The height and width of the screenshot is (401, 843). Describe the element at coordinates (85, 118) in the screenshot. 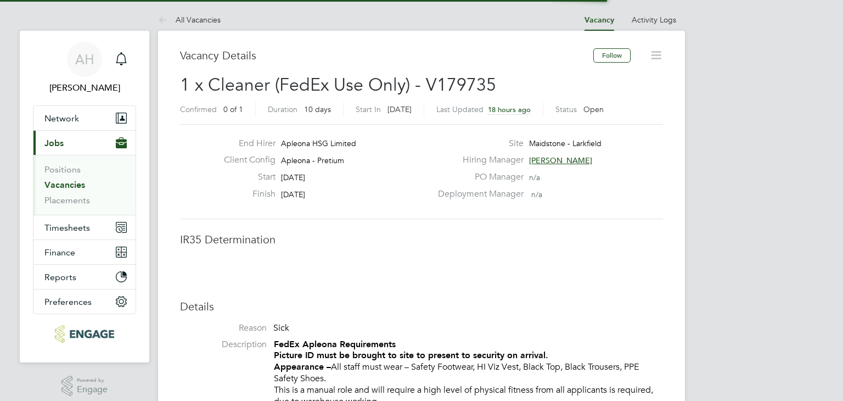

I see `button: Network` at that location.